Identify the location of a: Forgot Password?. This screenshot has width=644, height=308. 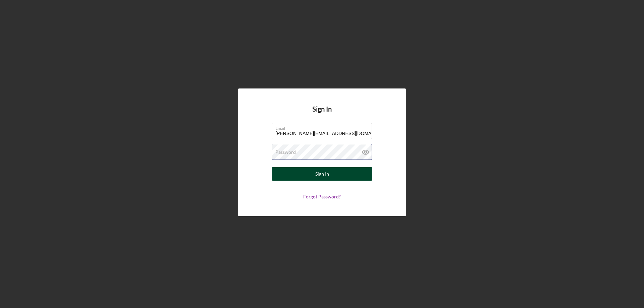
(322, 196).